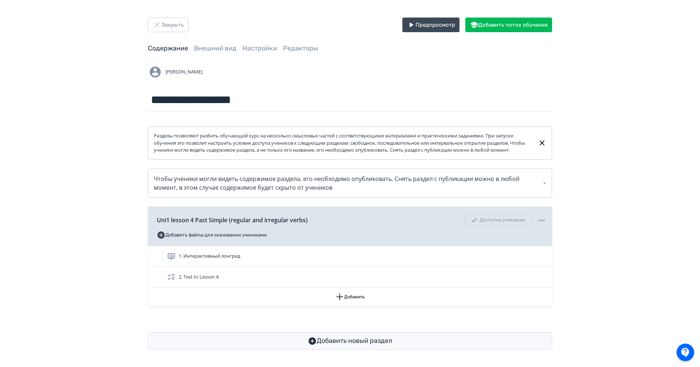 The height and width of the screenshot is (367, 700). Describe the element at coordinates (431, 25) in the screenshot. I see `button: Предпросмотр` at that location.